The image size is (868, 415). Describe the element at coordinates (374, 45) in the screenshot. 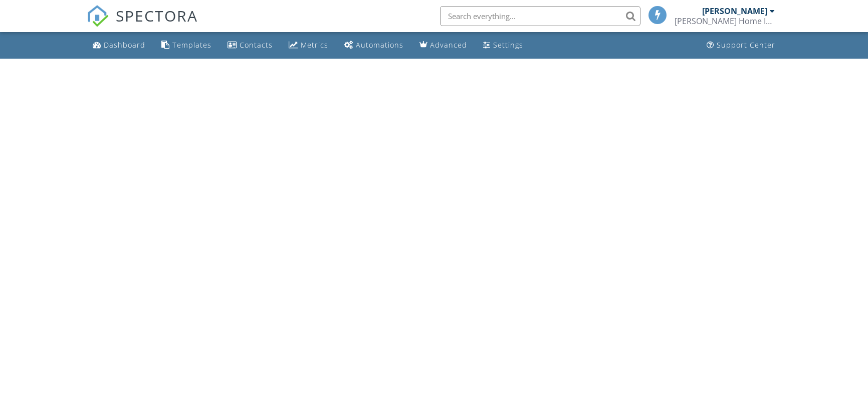

I see `a: Automations (Basic)` at that location.